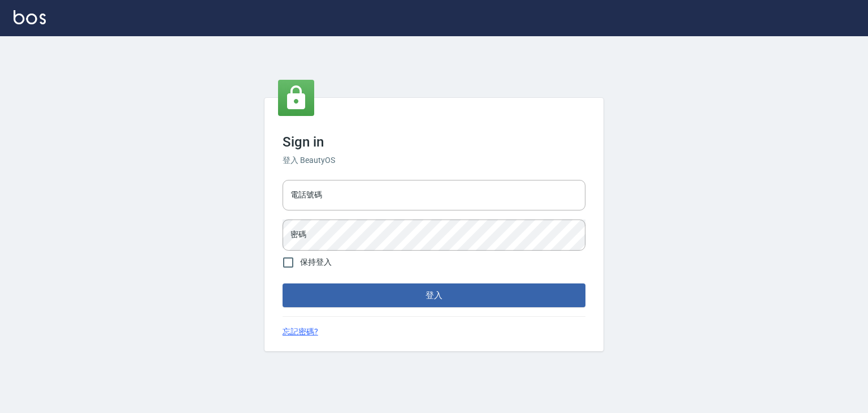 The width and height of the screenshot is (868, 413). Describe the element at coordinates (434, 160) in the screenshot. I see `h6: 登入 BeautyOS` at that location.